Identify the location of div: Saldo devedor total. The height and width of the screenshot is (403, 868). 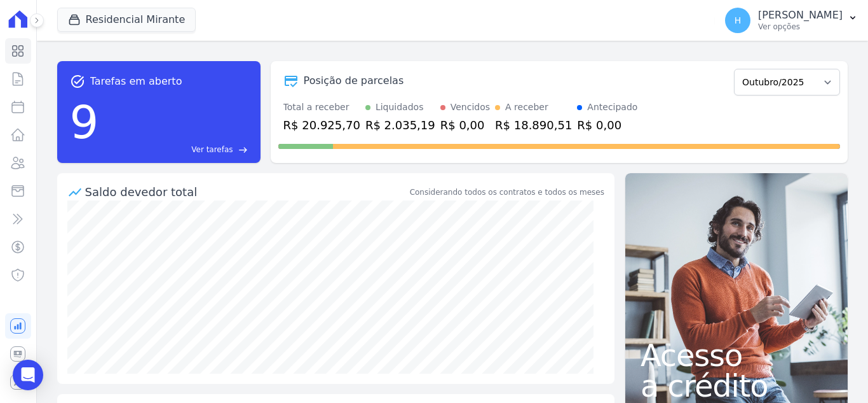
(246, 192).